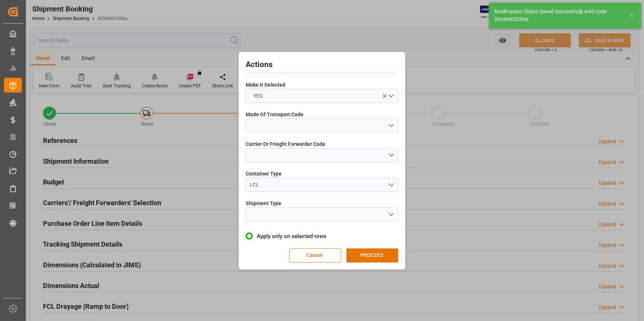  Describe the element at coordinates (319, 185) in the screenshot. I see `div: LCL` at that location.